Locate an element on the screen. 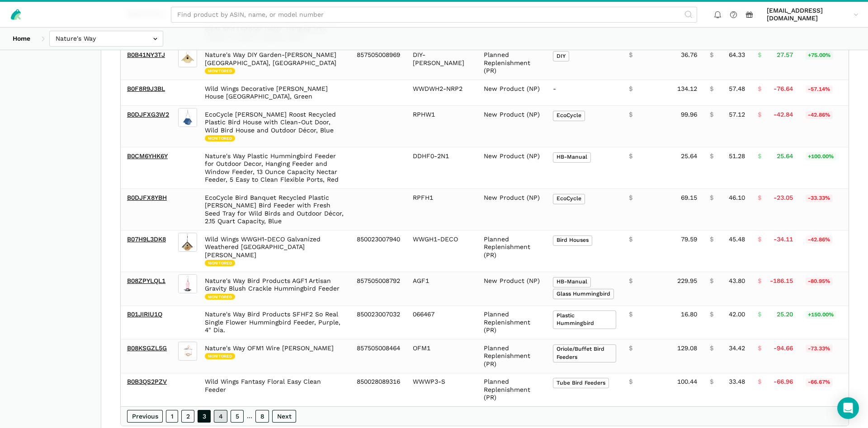 The image size is (868, 428). a: 8 is located at coordinates (262, 416).